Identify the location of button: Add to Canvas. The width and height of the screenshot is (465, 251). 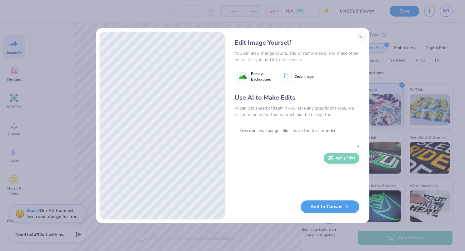
(330, 207).